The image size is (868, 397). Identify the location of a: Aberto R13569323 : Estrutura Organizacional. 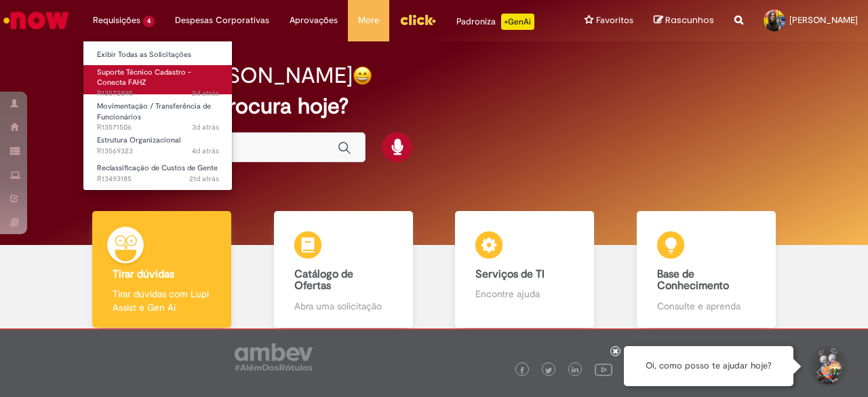
(158, 145).